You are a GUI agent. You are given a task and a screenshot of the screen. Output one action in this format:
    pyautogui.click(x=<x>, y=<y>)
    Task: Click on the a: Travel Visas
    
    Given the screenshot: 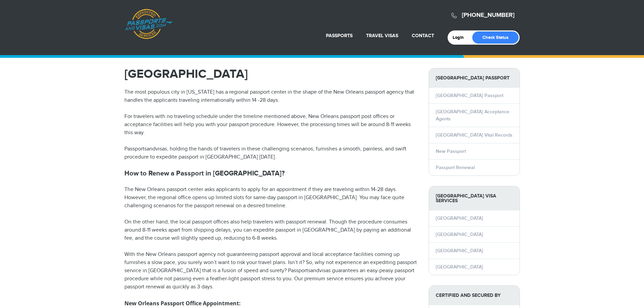 What is the action you would take?
    pyautogui.click(x=382, y=35)
    